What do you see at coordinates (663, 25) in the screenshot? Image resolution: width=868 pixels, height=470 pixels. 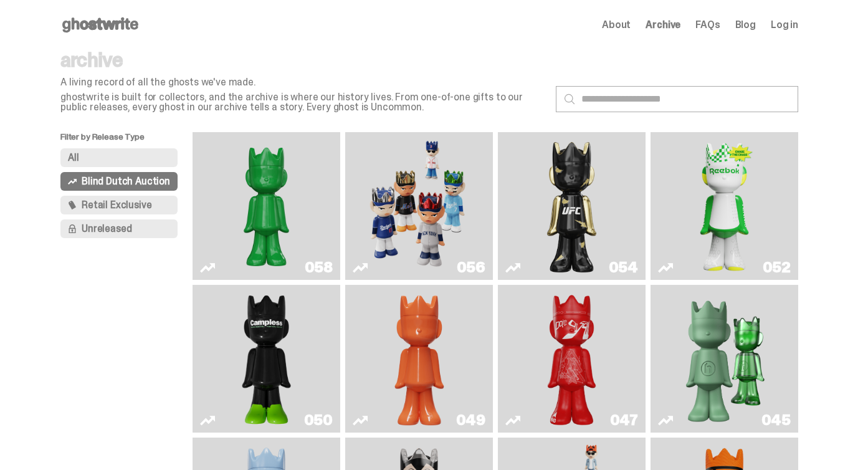 I see `a: Archive` at bounding box center [663, 25].